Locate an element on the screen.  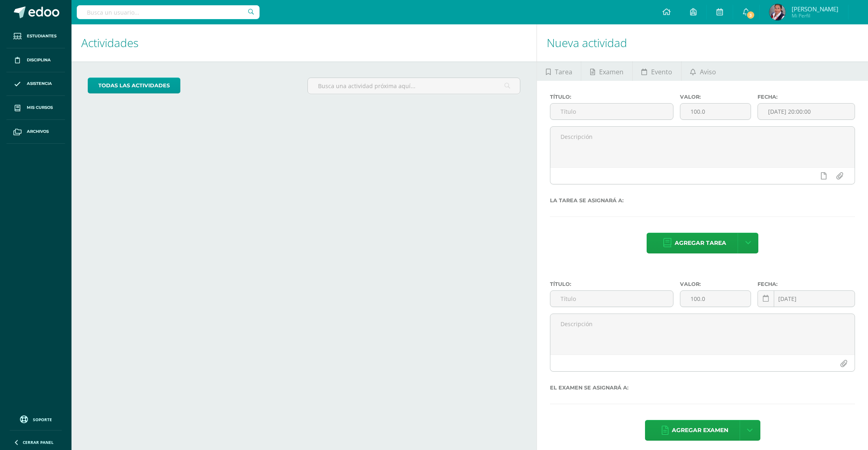
span: Aviso is located at coordinates (708, 72).